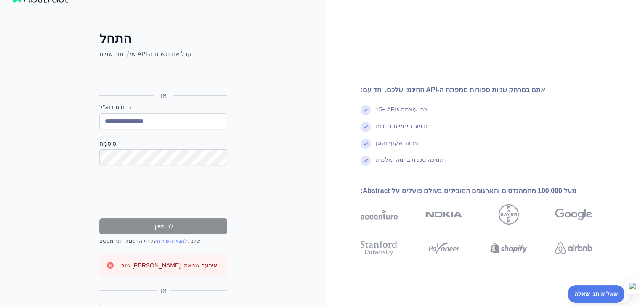 The width and height of the screenshot is (640, 307). What do you see at coordinates (508, 214) in the screenshot?
I see `img: באייר` at bounding box center [508, 214].